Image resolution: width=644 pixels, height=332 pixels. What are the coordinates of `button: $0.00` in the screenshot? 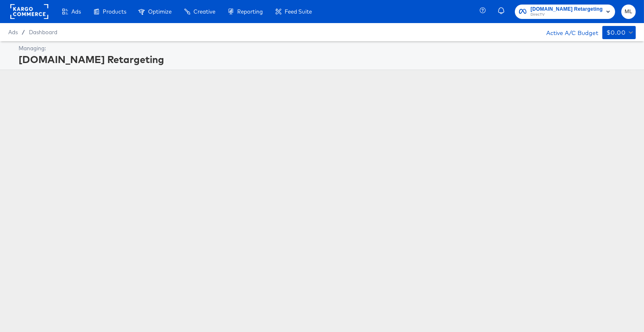 It's located at (619, 33).